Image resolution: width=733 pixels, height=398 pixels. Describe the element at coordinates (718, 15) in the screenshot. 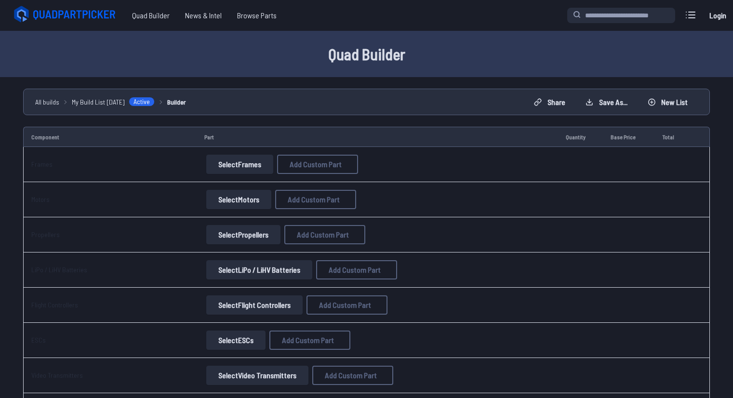

I see `a: Login` at that location.